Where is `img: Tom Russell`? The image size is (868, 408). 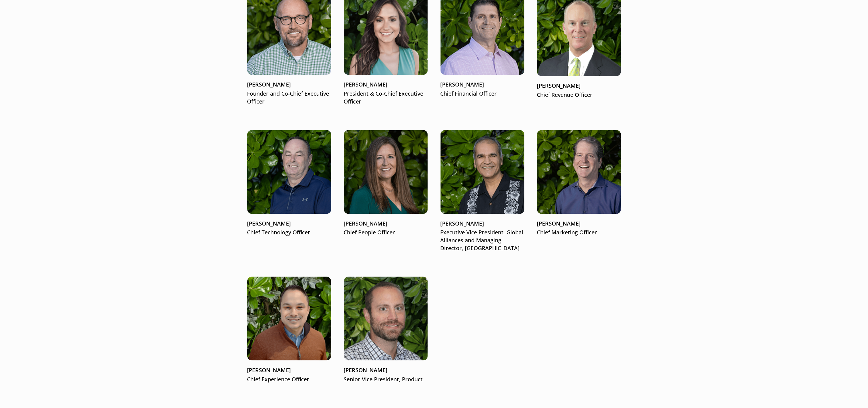
img: Tom Russell is located at coordinates (579, 172).